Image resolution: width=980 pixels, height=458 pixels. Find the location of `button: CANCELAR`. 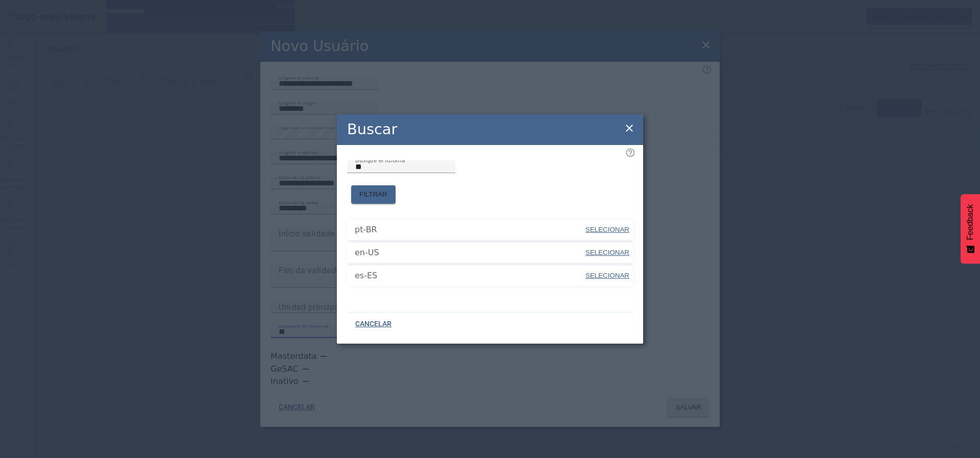

button: CANCELAR is located at coordinates (373, 324).